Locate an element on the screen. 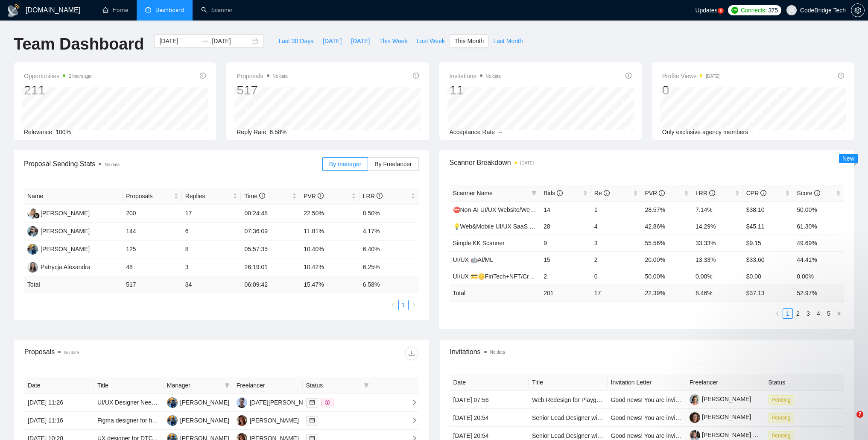 This screenshot has width=868, height=440. span: right is located at coordinates (411, 420).